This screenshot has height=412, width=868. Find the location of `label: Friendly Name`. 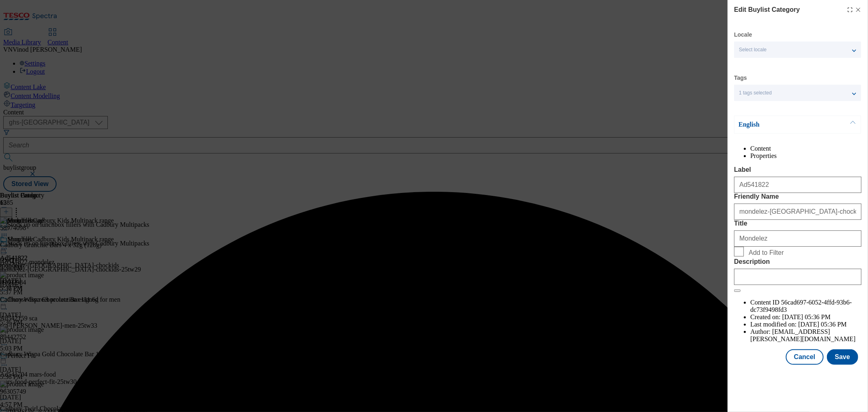

label: Friendly Name is located at coordinates (798, 197).